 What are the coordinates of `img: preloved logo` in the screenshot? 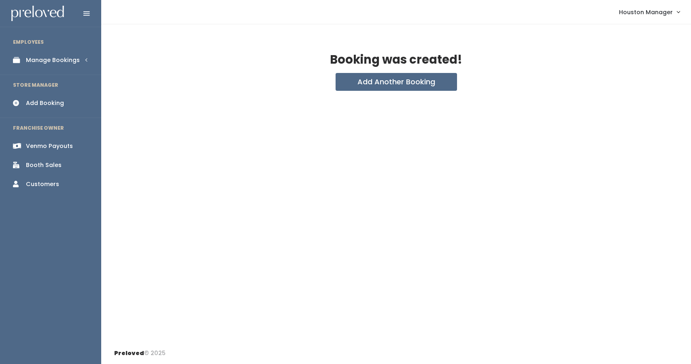 It's located at (38, 13).